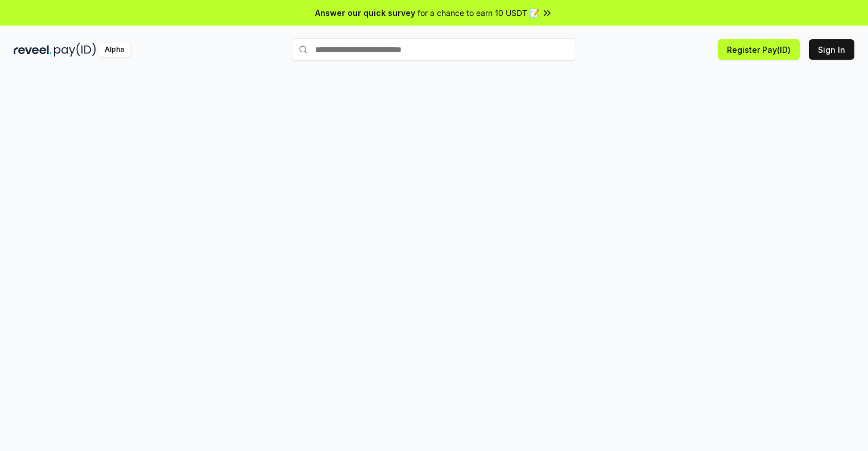  Describe the element at coordinates (365, 13) in the screenshot. I see `span: Answer our quick survey` at that location.